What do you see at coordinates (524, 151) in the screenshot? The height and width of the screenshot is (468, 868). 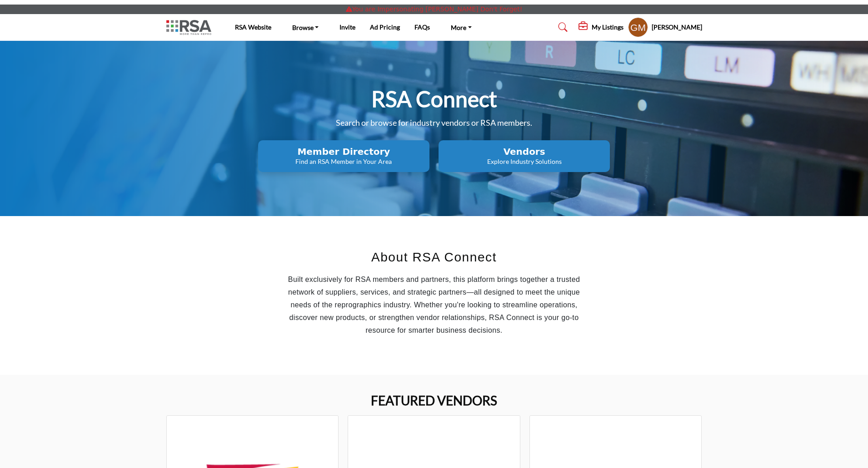 I see `h2: Vendors` at bounding box center [524, 151].